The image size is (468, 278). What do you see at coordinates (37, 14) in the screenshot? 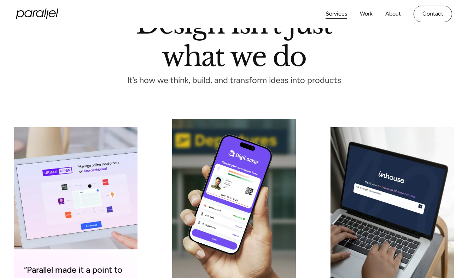
I see `a: home` at bounding box center [37, 14].